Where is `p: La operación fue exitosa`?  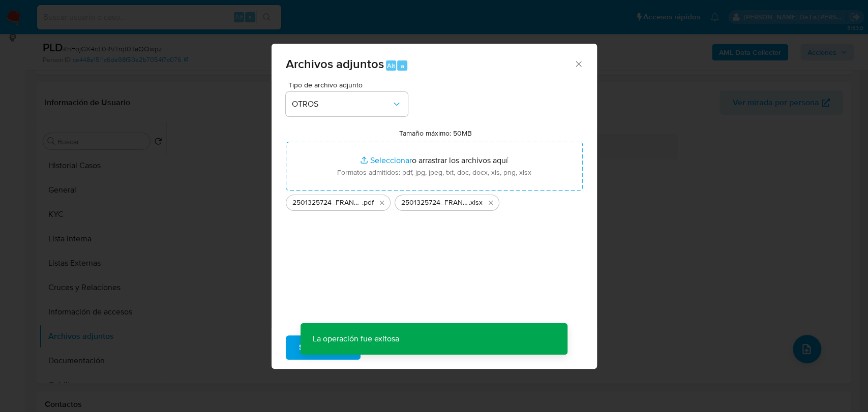
p: La operación fue exitosa is located at coordinates (356, 339).